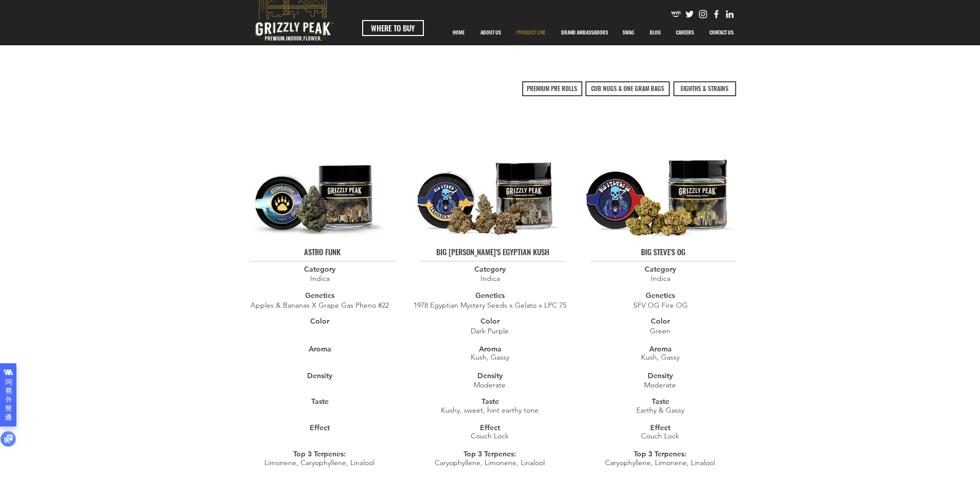 Image resolution: width=980 pixels, height=478 pixels. Describe the element at coordinates (716, 14) in the screenshot. I see `img: Facebook` at that location.